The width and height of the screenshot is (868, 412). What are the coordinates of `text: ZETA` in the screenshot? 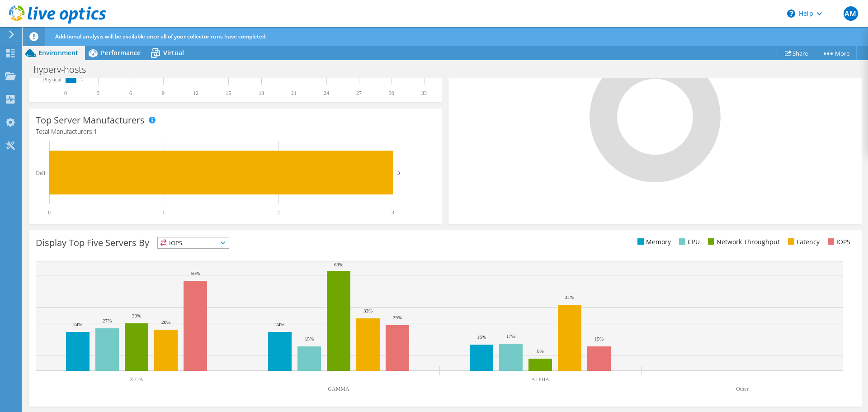 It's located at (137, 379).